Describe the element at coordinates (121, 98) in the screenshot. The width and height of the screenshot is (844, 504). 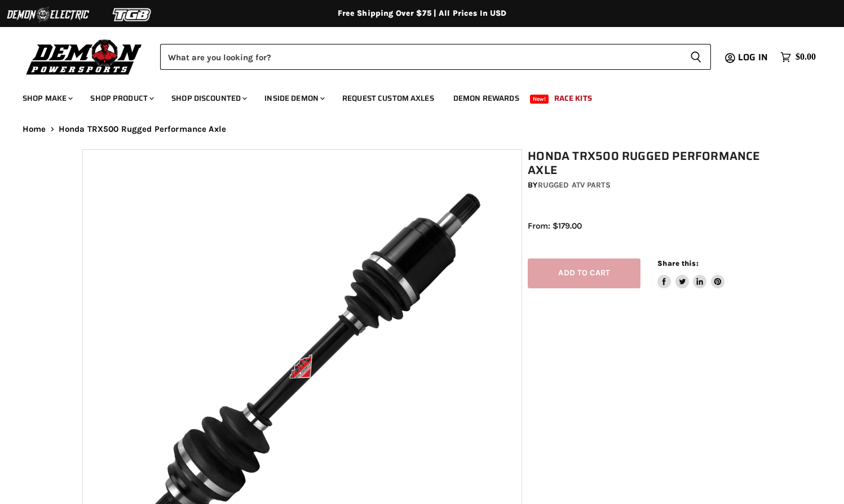
I see `a: Shop Product` at that location.